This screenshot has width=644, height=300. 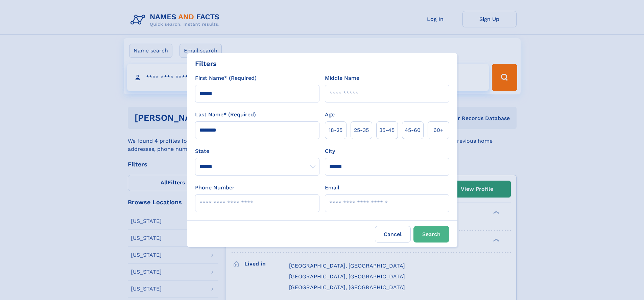 I want to click on button: Search, so click(x=432, y=234).